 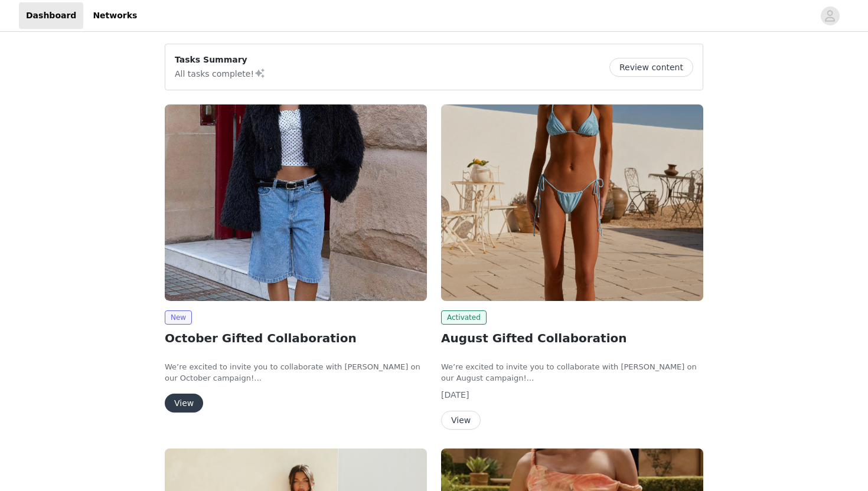 I want to click on p: Tasks Summary, so click(x=220, y=60).